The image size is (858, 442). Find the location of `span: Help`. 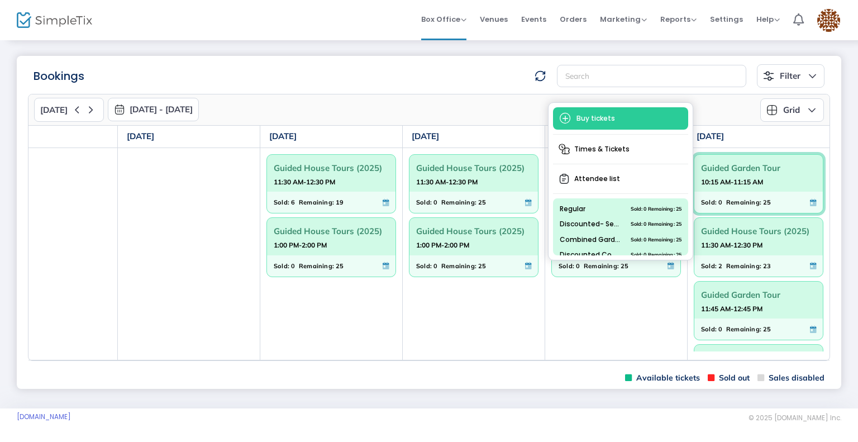

span: Help is located at coordinates (768, 19).